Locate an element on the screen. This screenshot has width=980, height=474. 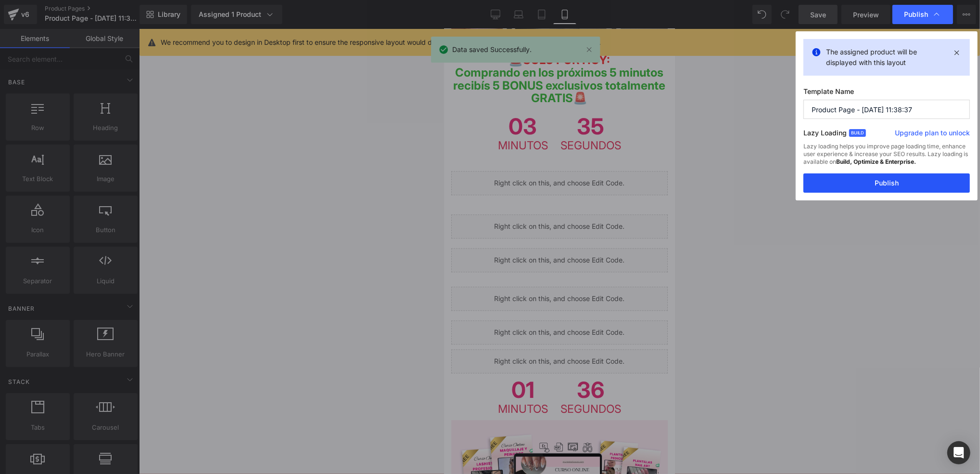
p: The assigned product will be displayed with this layout is located at coordinates (887, 57).